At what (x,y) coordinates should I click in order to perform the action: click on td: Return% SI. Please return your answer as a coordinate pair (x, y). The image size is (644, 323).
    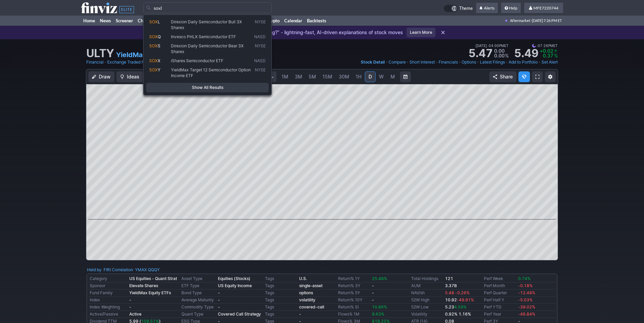
    Looking at the image, I should click on (354, 307).